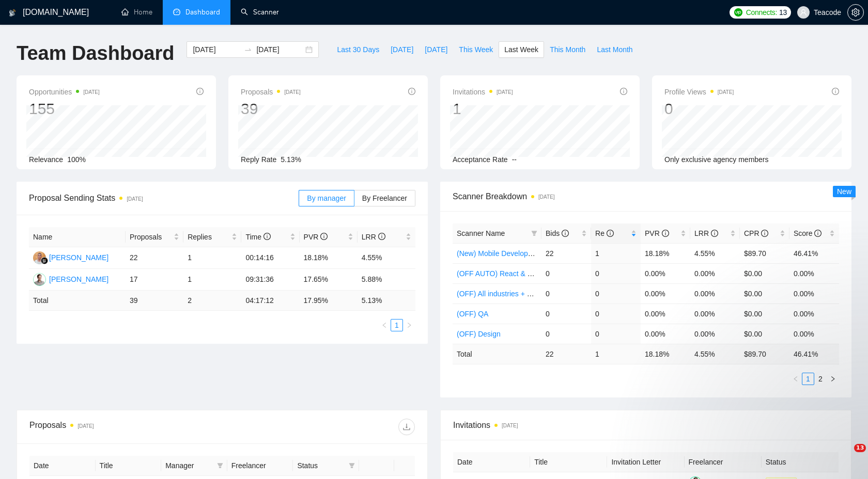 This screenshot has width=868, height=479. Describe the element at coordinates (715, 253) in the screenshot. I see `td: 4.55%` at that location.